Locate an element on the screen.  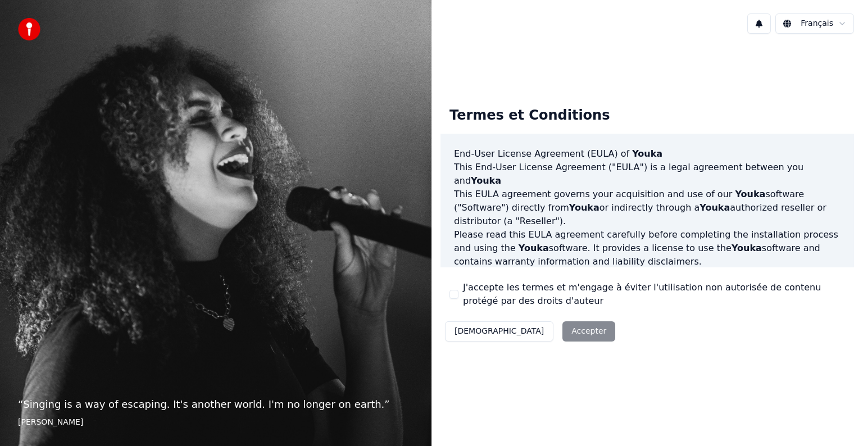
img: youka is located at coordinates (29, 29).